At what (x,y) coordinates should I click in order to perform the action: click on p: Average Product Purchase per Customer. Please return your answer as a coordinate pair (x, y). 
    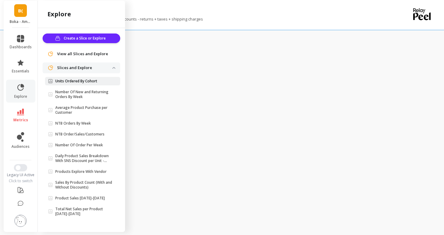
    Looking at the image, I should click on (84, 110).